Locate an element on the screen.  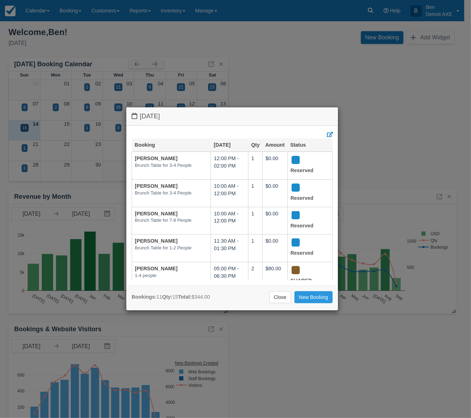
a: Close is located at coordinates (280, 297).